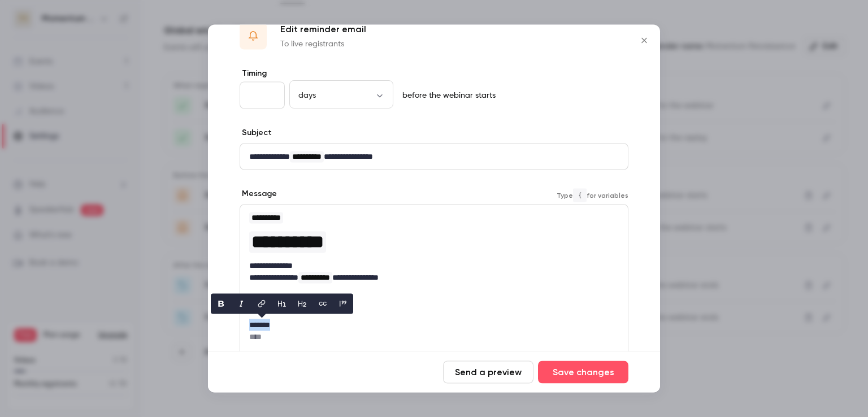  What do you see at coordinates (644, 41) in the screenshot?
I see `button: Close` at bounding box center [644, 41].